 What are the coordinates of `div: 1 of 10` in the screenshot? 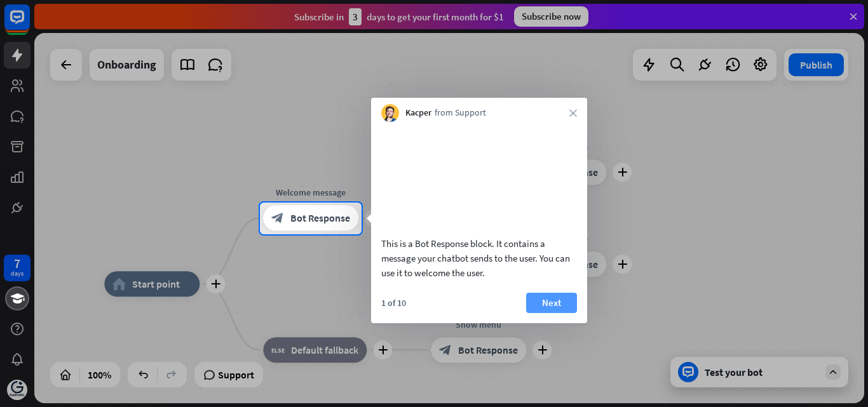 It's located at (393, 303).